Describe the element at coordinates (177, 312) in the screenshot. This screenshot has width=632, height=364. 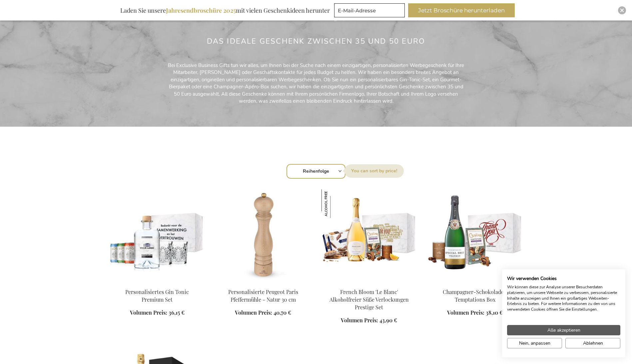
I see `span: 36,15 €` at that location.